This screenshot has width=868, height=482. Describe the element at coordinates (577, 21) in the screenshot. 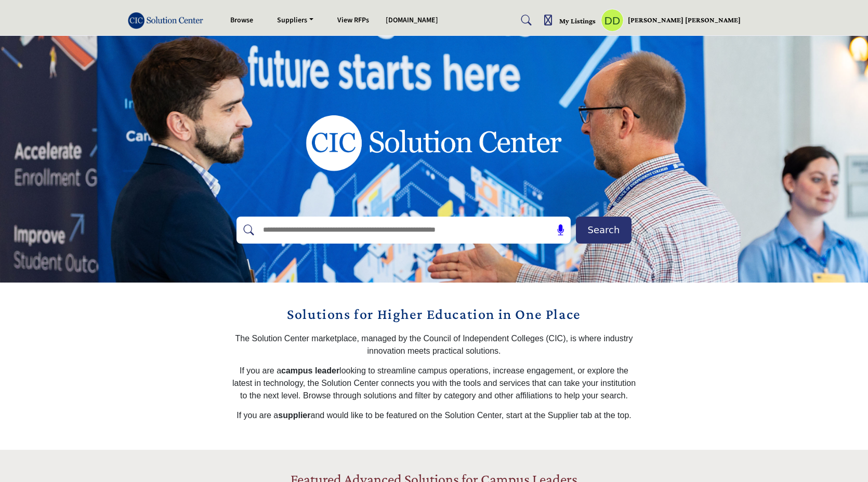

I see `h5: My Listings` at that location.